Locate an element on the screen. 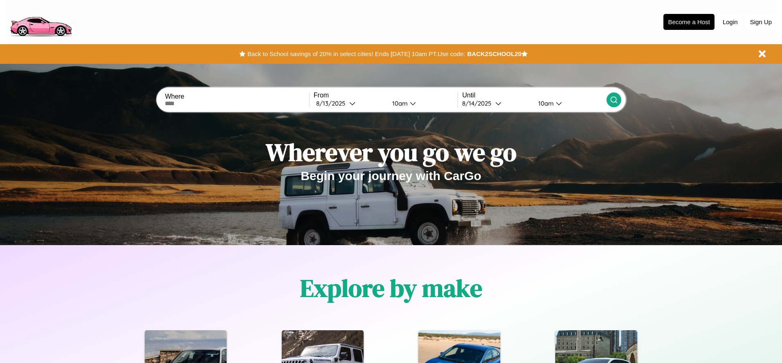  div: 8 / 13 / 2025 is located at coordinates (332, 103).